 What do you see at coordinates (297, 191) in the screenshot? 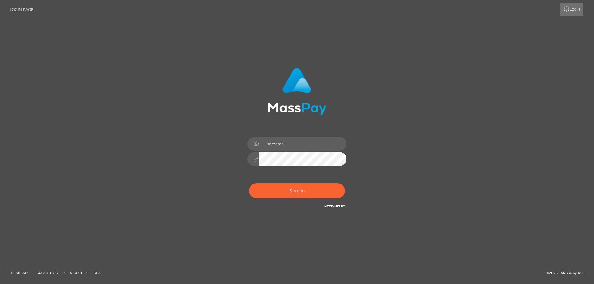
I see `button: Sign in` at bounding box center [297, 191].